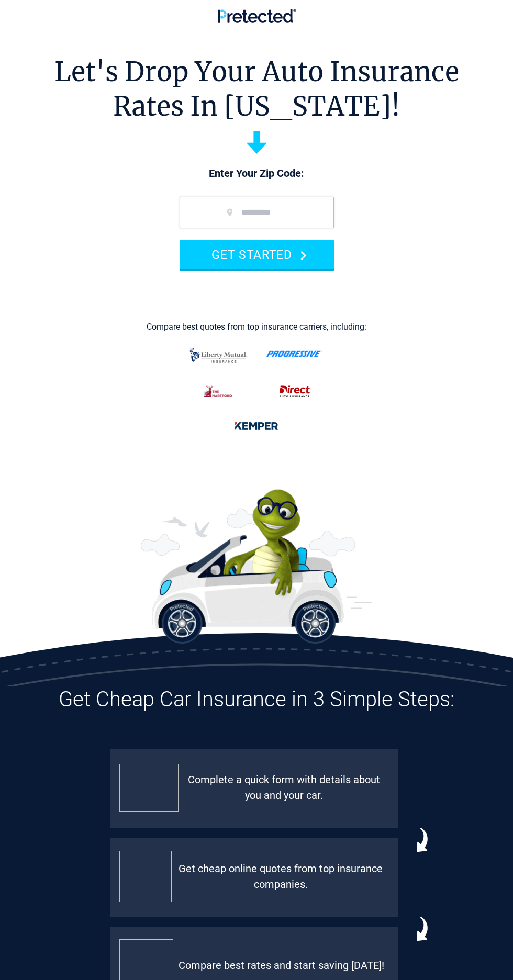 The height and width of the screenshot is (980, 513). I want to click on img: Perry the Turtle With a Car, so click(256, 566).